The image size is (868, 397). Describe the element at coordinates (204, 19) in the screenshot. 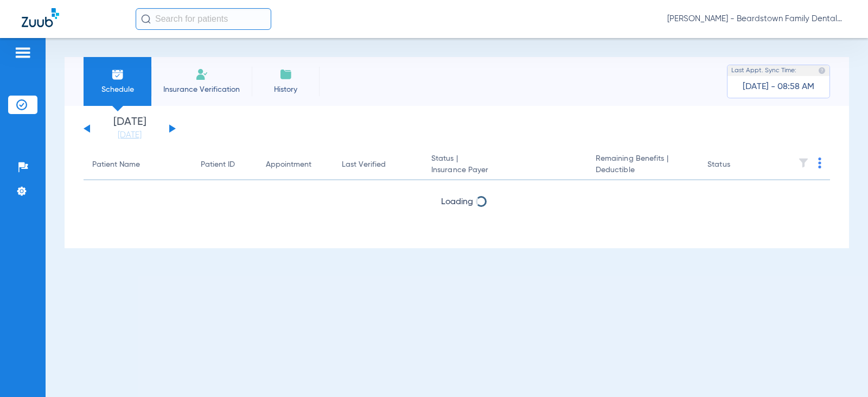

I see `input: Search for patients` at that location.